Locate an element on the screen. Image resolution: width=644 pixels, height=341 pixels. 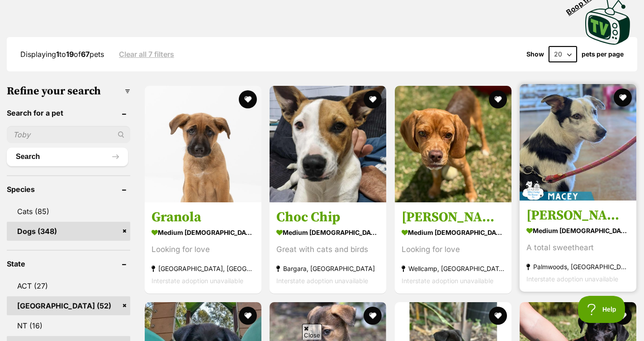
header: Search for a pet is located at coordinates (68, 113).